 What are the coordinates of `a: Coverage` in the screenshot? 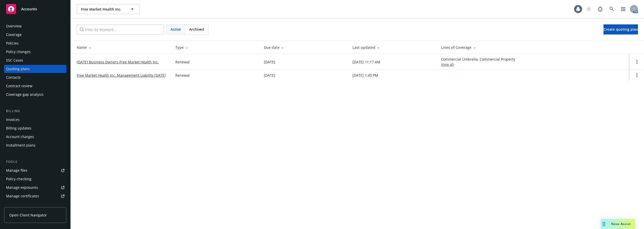 It's located at (35, 35).